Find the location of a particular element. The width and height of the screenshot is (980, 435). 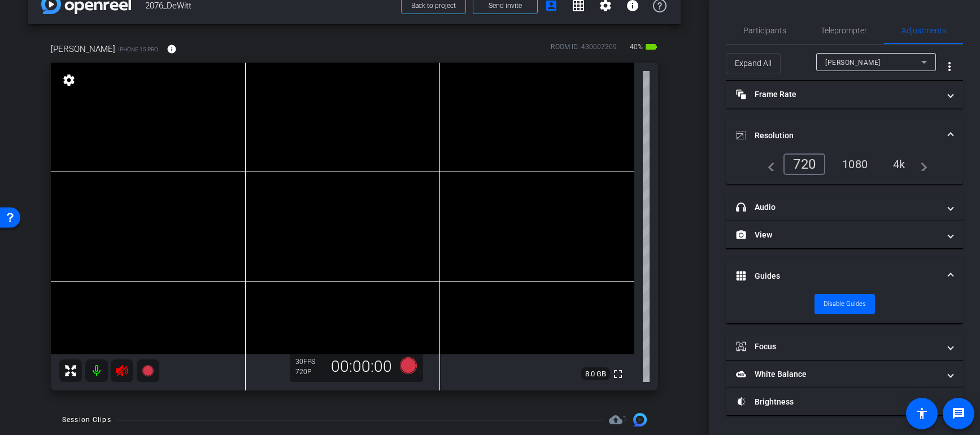

mat-icon: cloud_upload is located at coordinates (616, 420).